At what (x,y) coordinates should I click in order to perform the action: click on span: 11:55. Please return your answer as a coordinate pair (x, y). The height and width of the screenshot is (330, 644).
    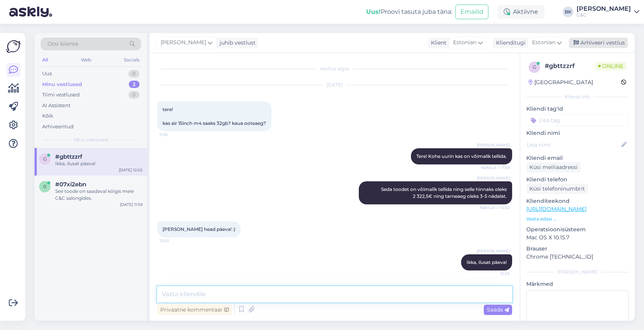
    Looking at the image, I should click on (174, 134).